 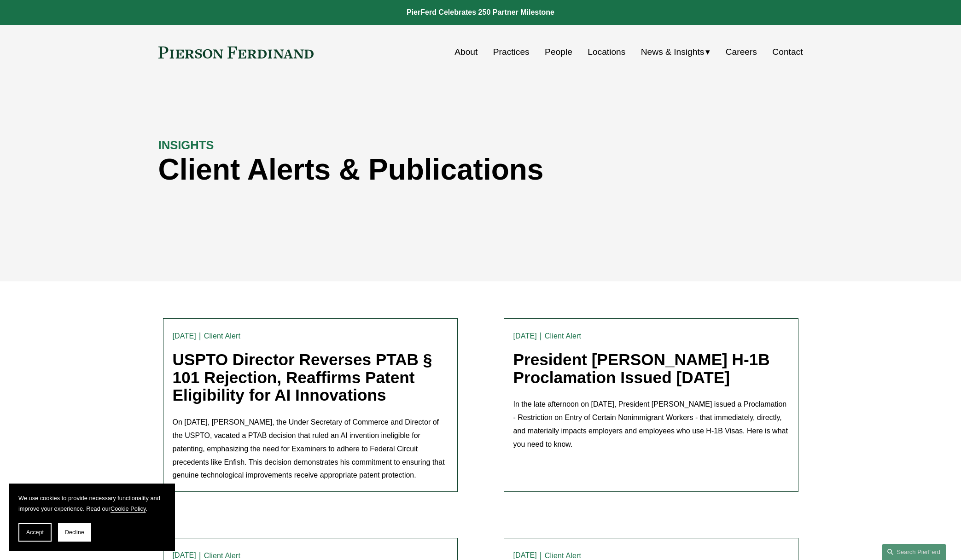 What do you see at coordinates (92, 503) in the screenshot?
I see `p: We use cookies to provide necessary functionality and improve your experience. Read our .` at bounding box center [92, 503].